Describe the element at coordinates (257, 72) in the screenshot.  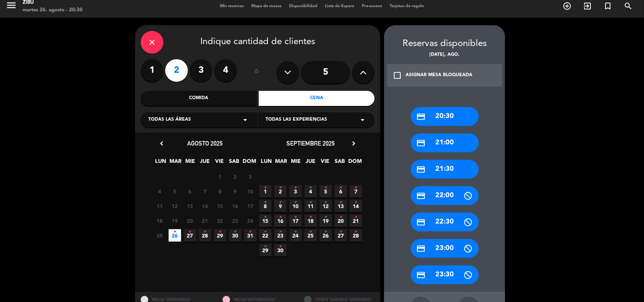
I see `div: ó` at that location.